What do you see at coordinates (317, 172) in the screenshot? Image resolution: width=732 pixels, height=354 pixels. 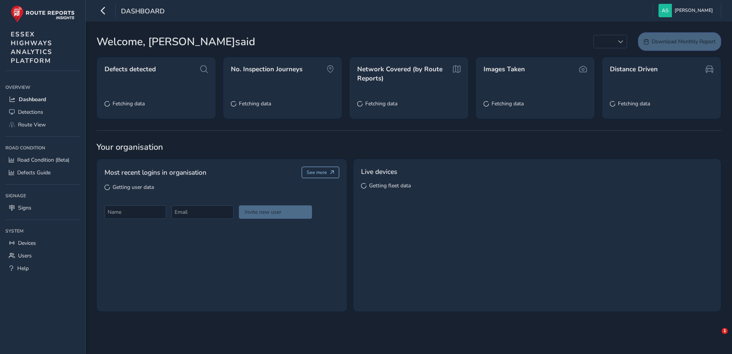 I see `span: See more` at bounding box center [317, 172].